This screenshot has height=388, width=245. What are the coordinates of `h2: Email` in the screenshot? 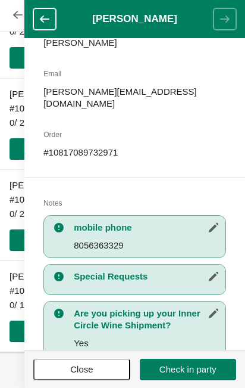 It's located at (135, 74).